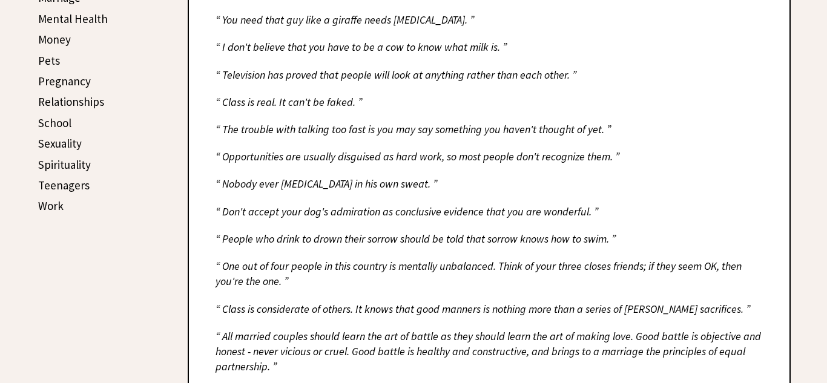 The width and height of the screenshot is (827, 383). Describe the element at coordinates (489, 211) in the screenshot. I see `div: “ Don't accept your dog's admiration as conclusive evidence that you are wonderful. ”` at that location.